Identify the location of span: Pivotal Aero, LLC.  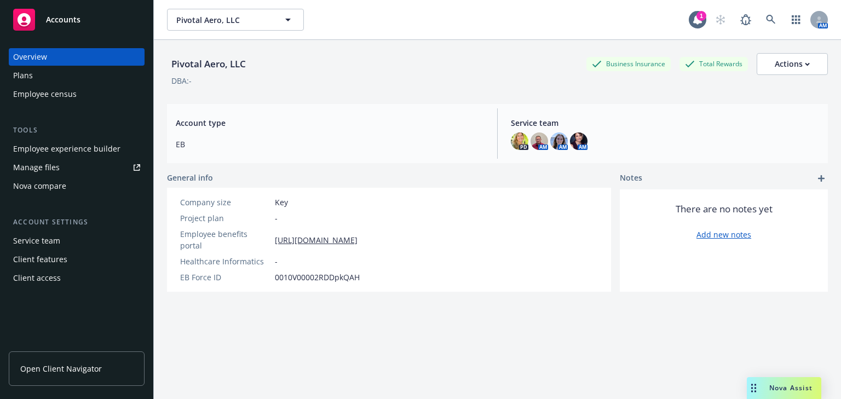
(223, 20).